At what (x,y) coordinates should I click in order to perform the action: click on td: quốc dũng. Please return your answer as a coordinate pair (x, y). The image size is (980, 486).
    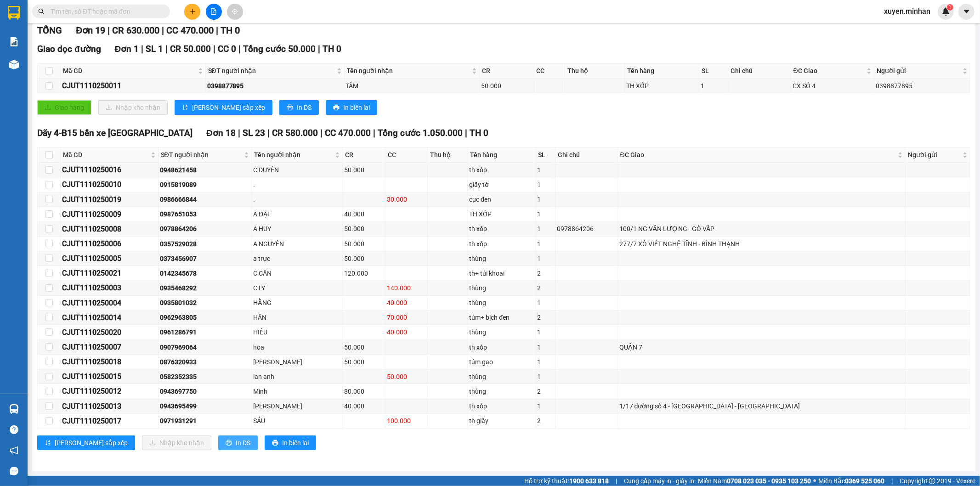
    Looking at the image, I should click on (297, 406).